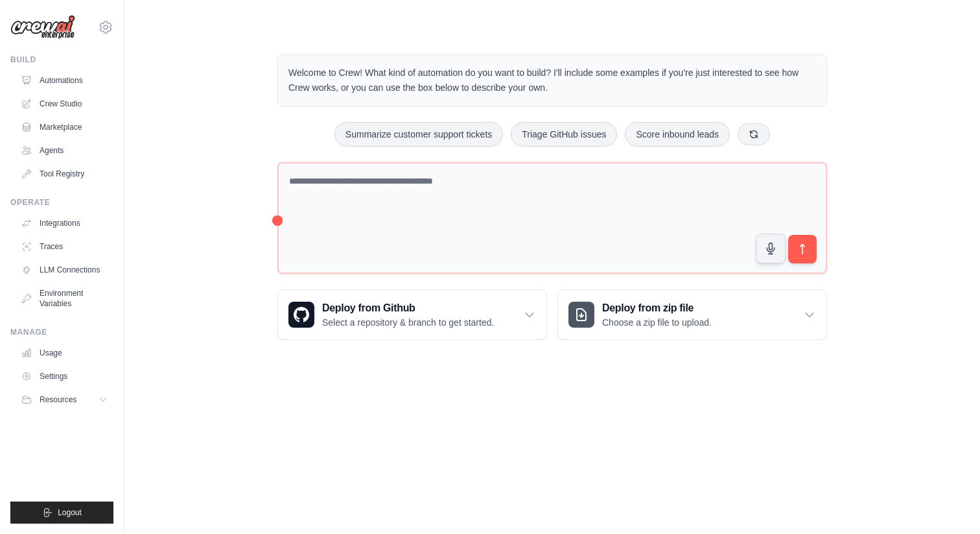 This screenshot has height=534, width=980. I want to click on img: Logo, so click(42, 27).